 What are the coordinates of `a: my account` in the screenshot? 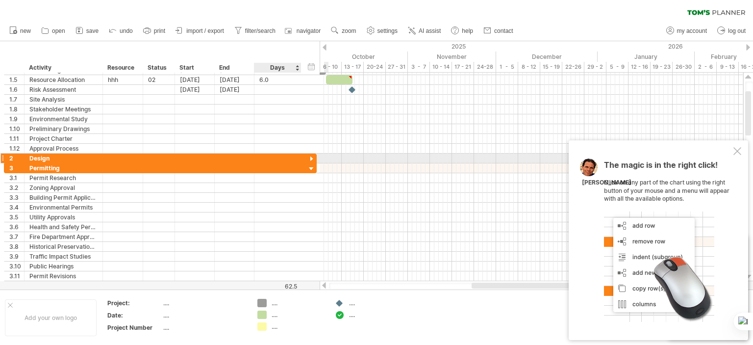 It's located at (687, 31).